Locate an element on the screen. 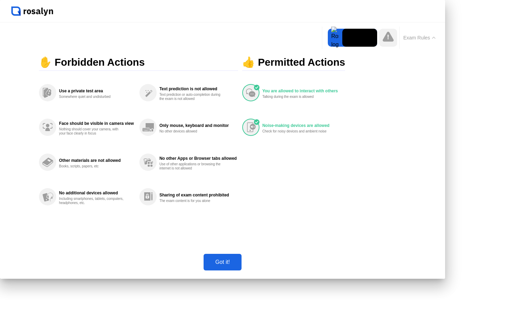  div: You may restart the process if it's still on standby mode after 15 minutes.Thank you. is located at coordinates (59, 207).